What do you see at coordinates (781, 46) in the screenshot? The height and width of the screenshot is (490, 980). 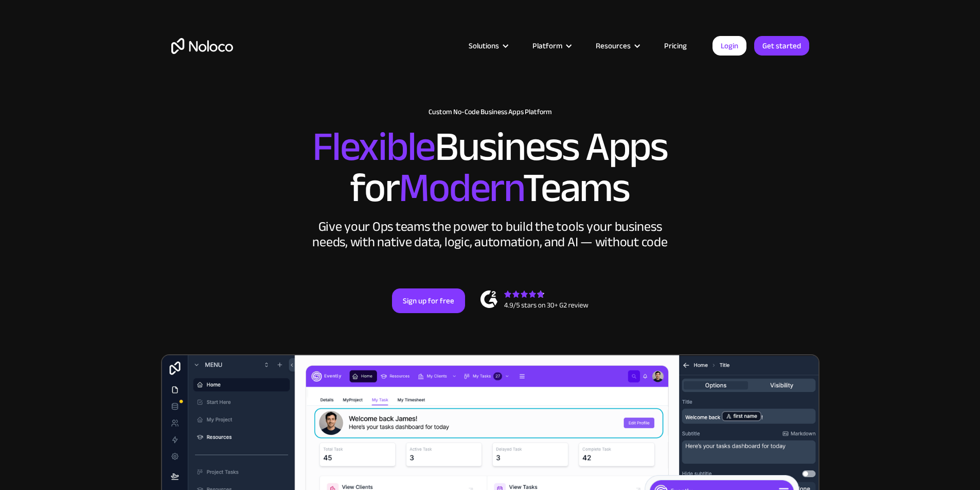 I see `a: Get started` at bounding box center [781, 46].